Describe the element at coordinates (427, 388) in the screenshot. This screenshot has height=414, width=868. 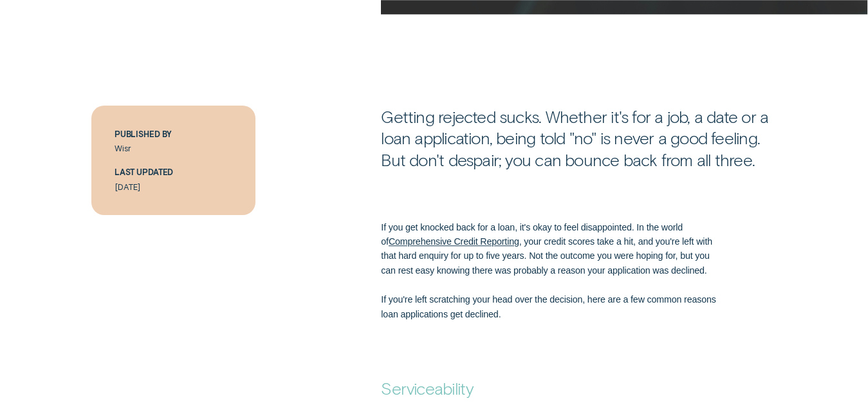
I see `strong: Serviceability` at that location.